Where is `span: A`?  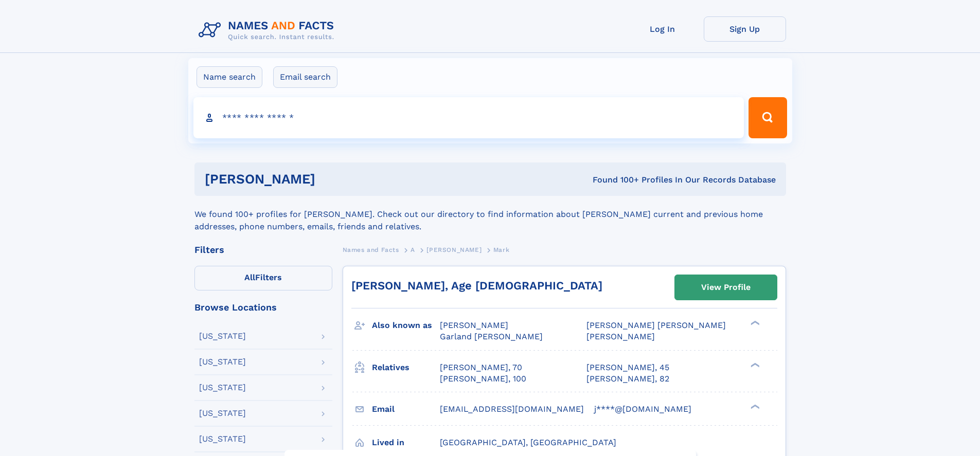 span: A is located at coordinates (413, 250).